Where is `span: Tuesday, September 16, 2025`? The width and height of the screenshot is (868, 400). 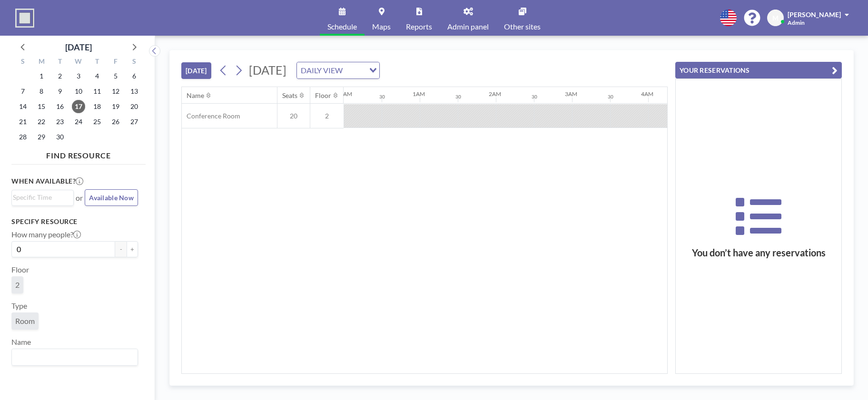 span: Tuesday, September 16, 2025 is located at coordinates (60, 106).